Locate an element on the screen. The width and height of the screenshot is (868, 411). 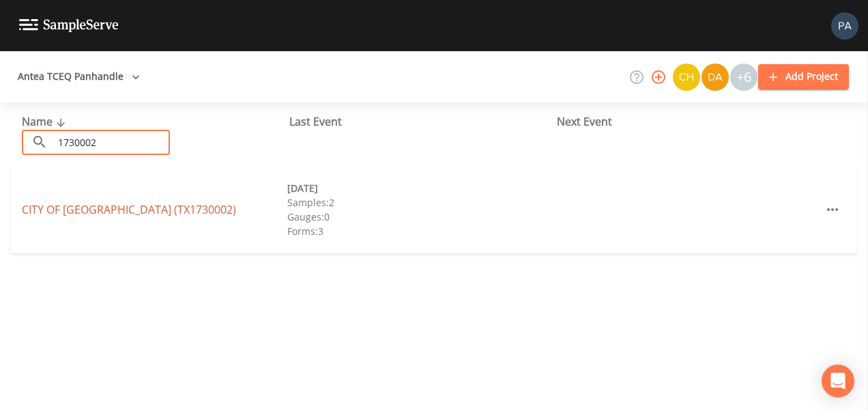
div: Samples: 2 is located at coordinates (420, 202).